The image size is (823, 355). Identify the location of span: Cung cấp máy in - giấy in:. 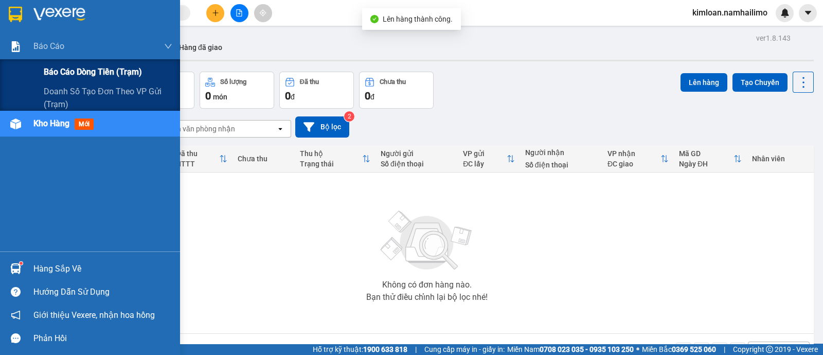
(465, 349).